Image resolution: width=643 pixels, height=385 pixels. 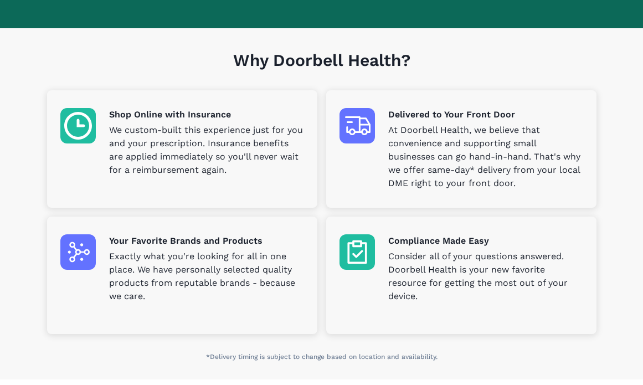 What do you see at coordinates (322, 70) in the screenshot?
I see `h1: Why Doorbell Health?` at bounding box center [322, 70].